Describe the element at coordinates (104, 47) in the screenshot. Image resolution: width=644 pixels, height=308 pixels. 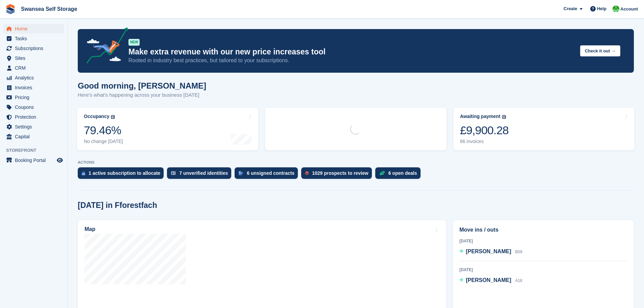
I see `img: price-adjustments-announcement-icon-8257ccfd72463d97f412b2fc003d46551f7dbcb40ab6d574587a9cd5c0d94...` at that location.